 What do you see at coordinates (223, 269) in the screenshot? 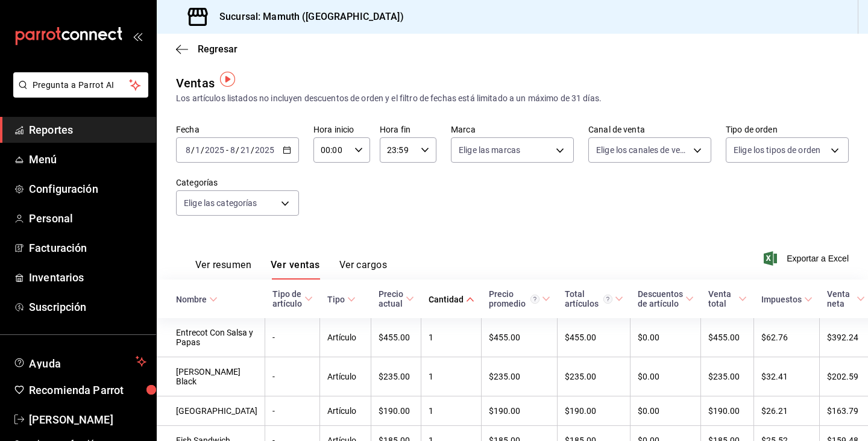
I see `button: Ver resumen` at bounding box center [223, 269].